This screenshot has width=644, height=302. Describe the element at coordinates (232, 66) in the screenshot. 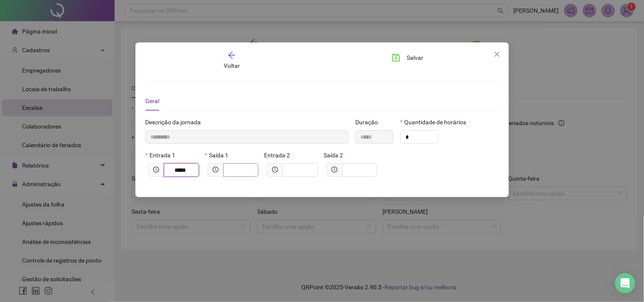

I see `span: Voltar` at that location.